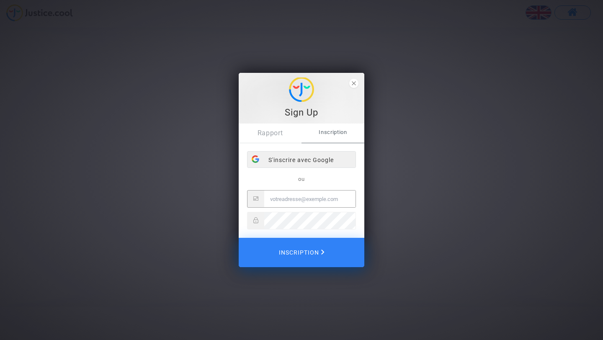  I want to click on span: fermer, so click(354, 83).